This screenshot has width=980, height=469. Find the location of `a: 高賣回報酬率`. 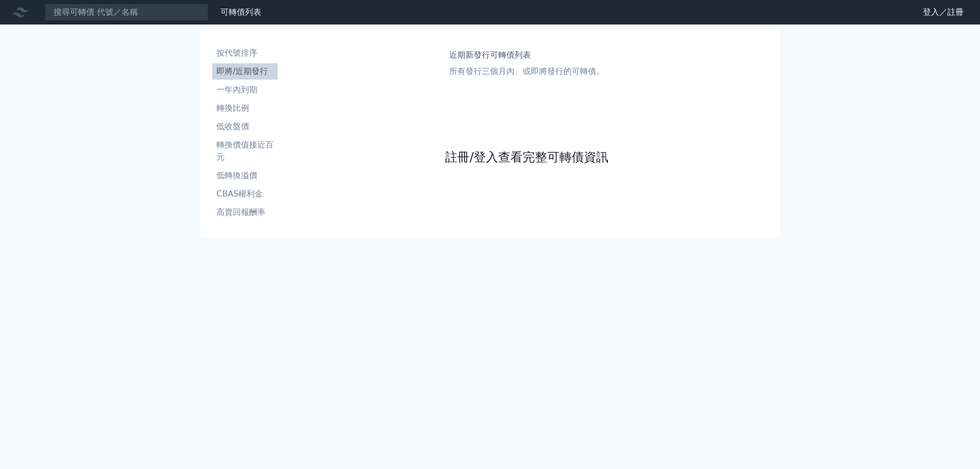

a: 高賣回報酬率 is located at coordinates (245, 212).